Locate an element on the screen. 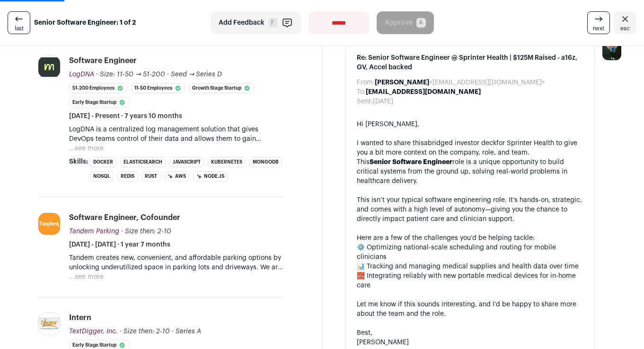 The width and height of the screenshot is (644, 349). div: 📊 Tracking and managing medical supplies and health data over time is located at coordinates (470, 267).